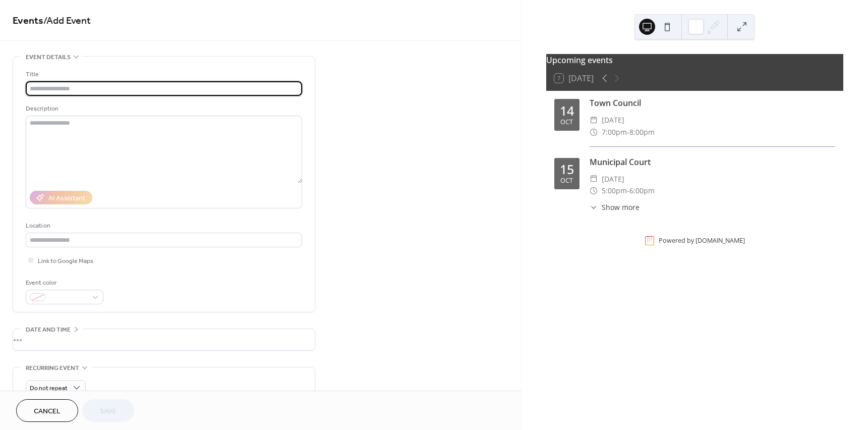 Image resolution: width=868 pixels, height=430 pixels. What do you see at coordinates (567, 111) in the screenshot?
I see `div: 14` at bounding box center [567, 111].